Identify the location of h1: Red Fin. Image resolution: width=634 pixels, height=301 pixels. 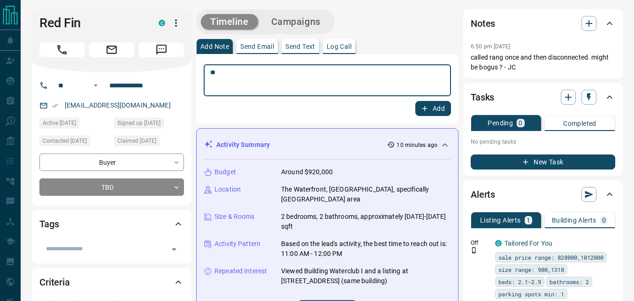
(92, 23).